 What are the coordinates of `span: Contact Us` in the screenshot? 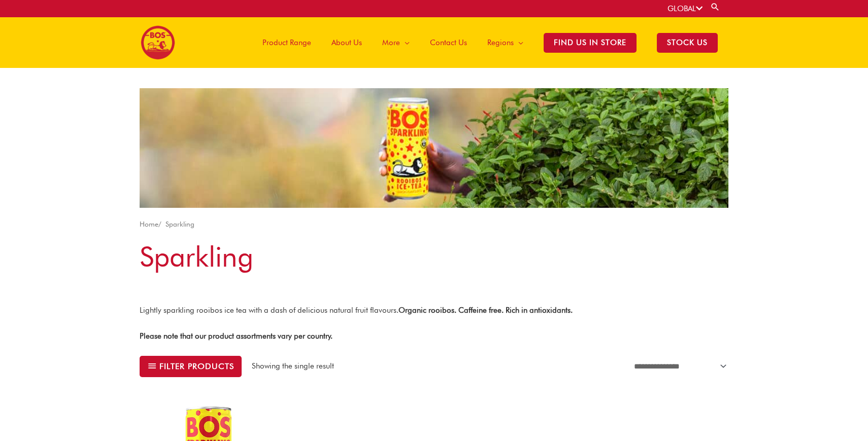 It's located at (448, 43).